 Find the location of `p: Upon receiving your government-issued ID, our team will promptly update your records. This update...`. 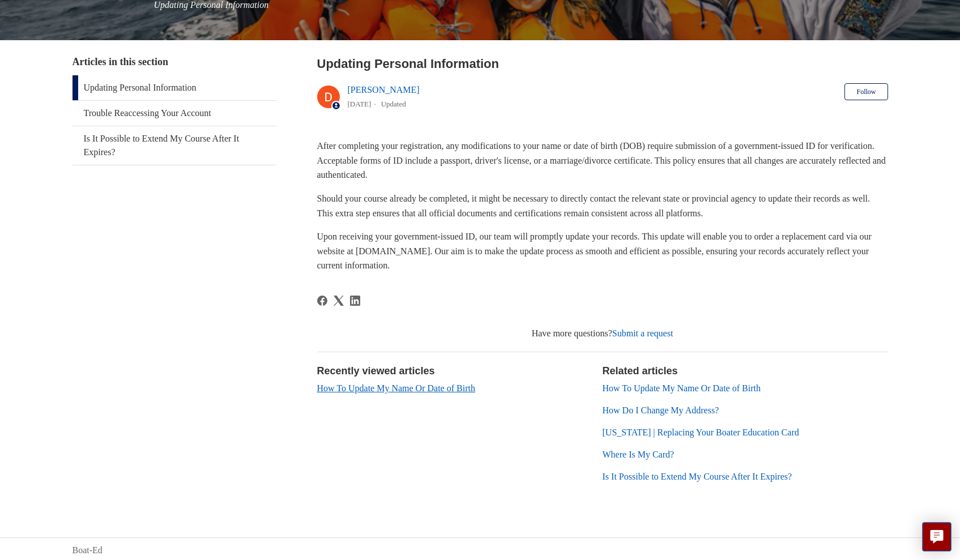

p: Upon receiving your government-issued ID, our team will promptly update your records. This update... is located at coordinates (603, 251).